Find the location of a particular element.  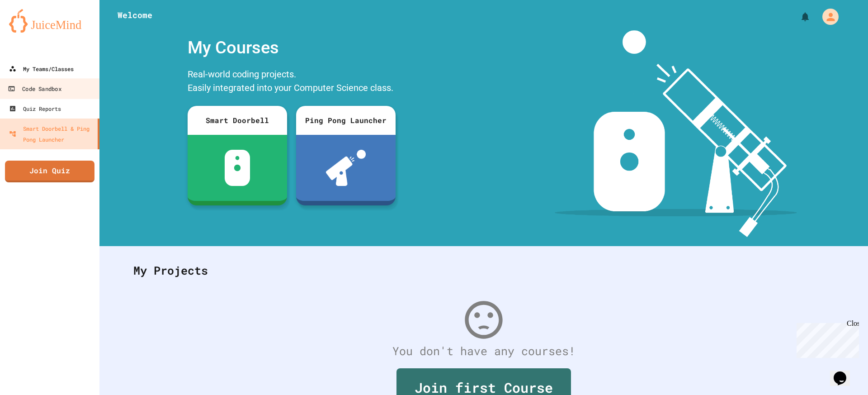

div: My Notifications is located at coordinates (798, 17).